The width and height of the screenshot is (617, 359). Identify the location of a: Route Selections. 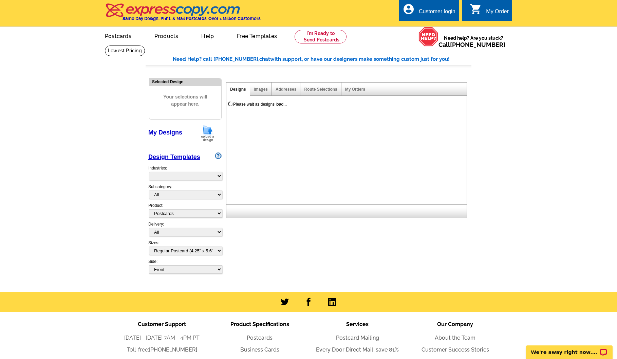
(321, 89).